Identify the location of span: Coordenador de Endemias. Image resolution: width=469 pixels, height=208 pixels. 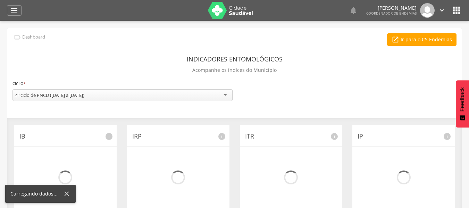
(391, 13).